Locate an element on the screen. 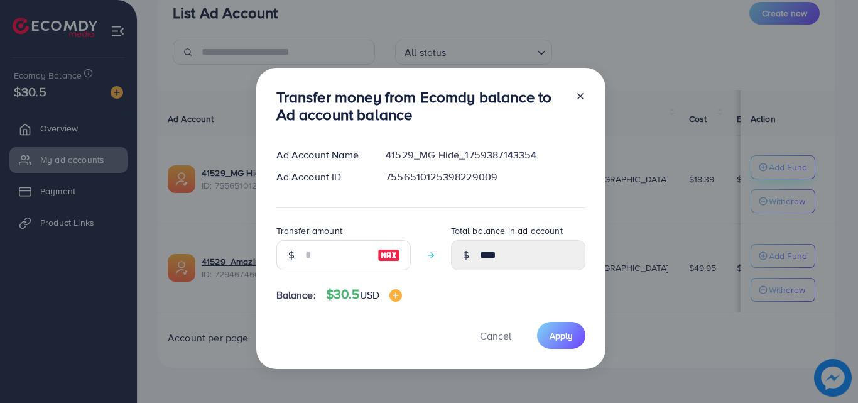  button: Apply is located at coordinates (561, 335).